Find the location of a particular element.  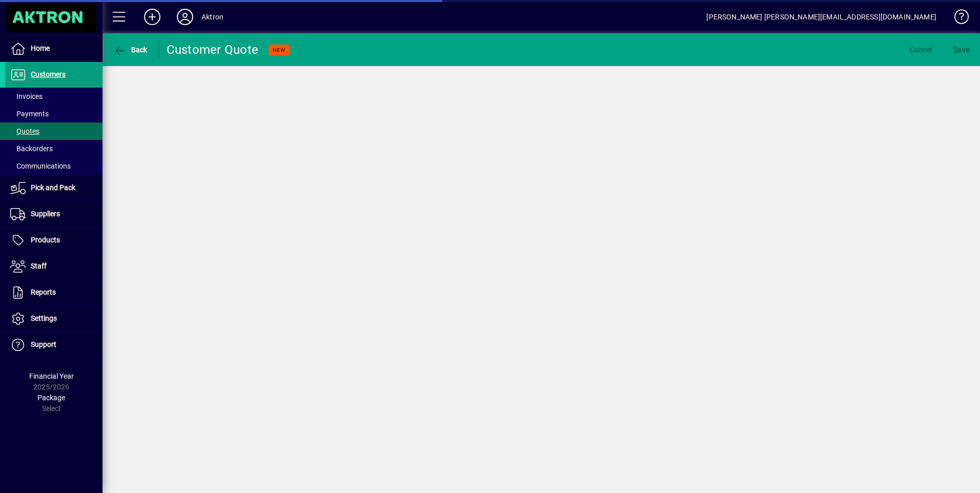

a: Suppliers is located at coordinates (54, 214).